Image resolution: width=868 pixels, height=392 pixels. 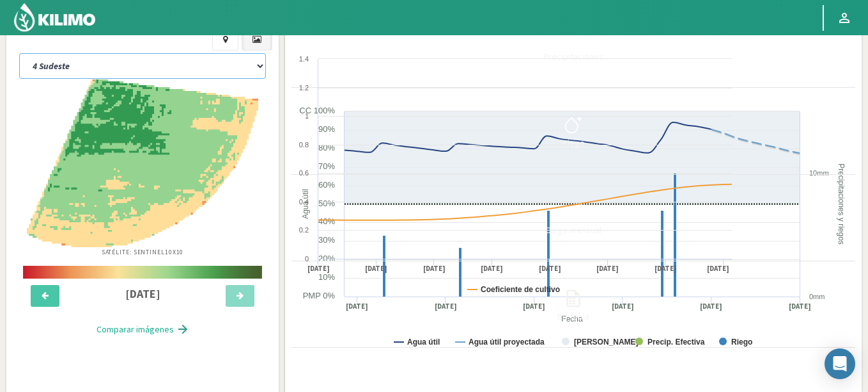 What do you see at coordinates (304, 202) in the screenshot?
I see `text: 0.4` at bounding box center [304, 202].